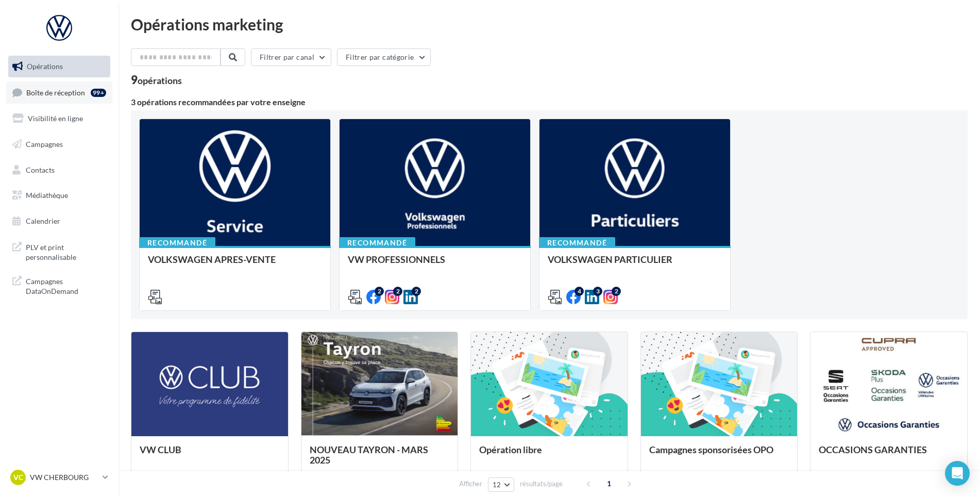  I want to click on a: Campagnes DataOnDemand, so click(59, 285).